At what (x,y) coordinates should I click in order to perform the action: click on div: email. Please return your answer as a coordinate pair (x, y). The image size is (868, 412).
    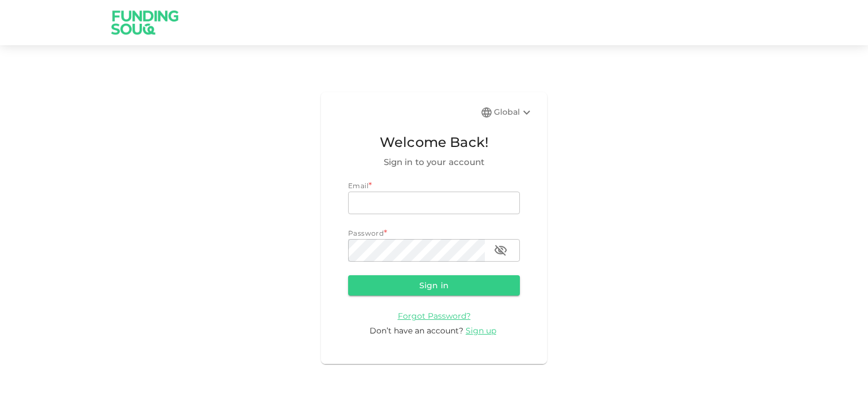
    Looking at the image, I should click on (434, 203).